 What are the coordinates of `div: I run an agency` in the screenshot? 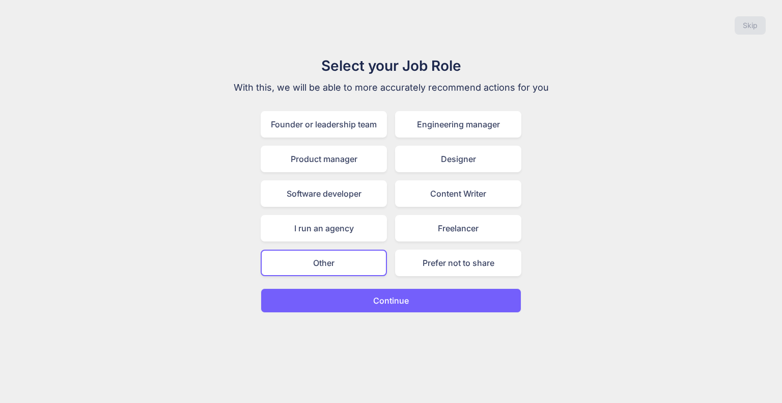 It's located at (324, 228).